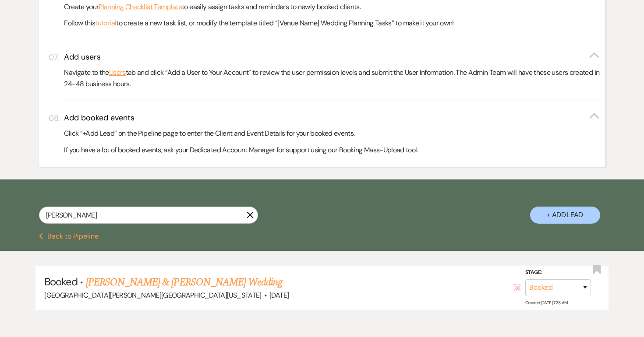 The width and height of the screenshot is (644, 337). Describe the element at coordinates (331, 78) in the screenshot. I see `p: Navigate to the tab and click “Add a User to Your Account” to review the user permission levels a...` at that location.